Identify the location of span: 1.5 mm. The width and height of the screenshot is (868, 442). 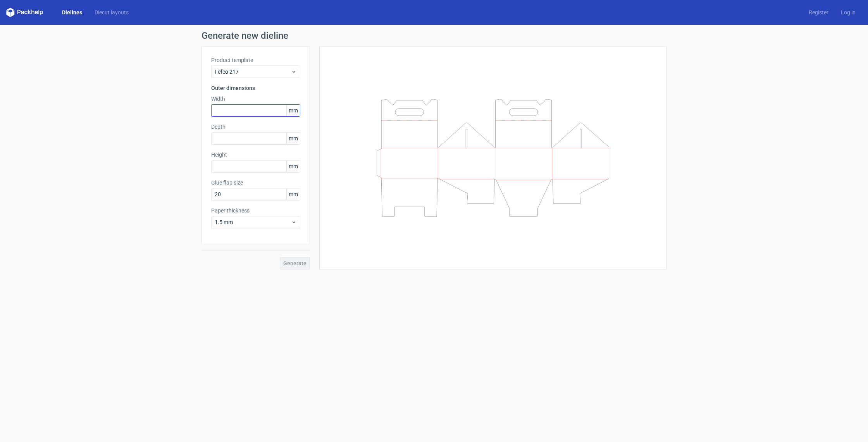
(252, 222).